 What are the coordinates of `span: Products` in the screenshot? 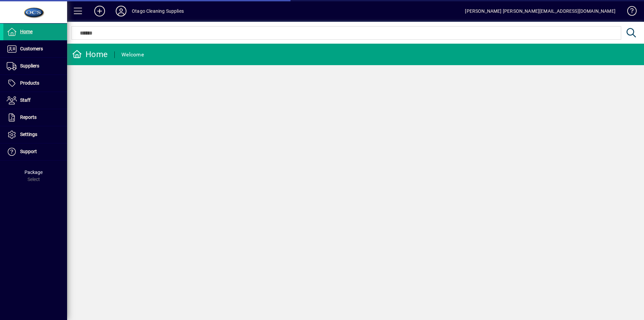 It's located at (30, 83).